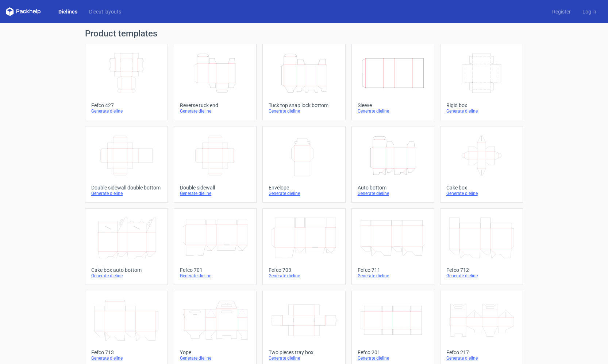 The height and width of the screenshot is (364, 608). What do you see at coordinates (393, 165) in the screenshot?
I see `a: Auto bottomGenerate dieline` at bounding box center [393, 165].